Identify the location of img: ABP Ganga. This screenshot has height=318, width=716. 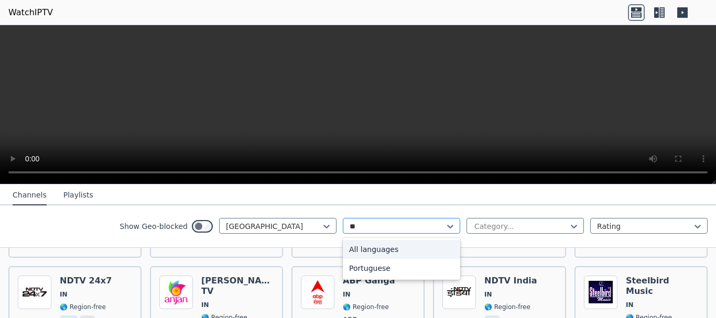
(318, 292).